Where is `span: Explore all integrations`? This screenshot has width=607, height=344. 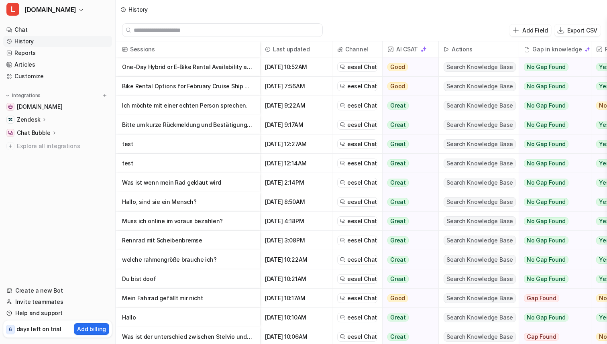 span: Explore all integrations is located at coordinates (63, 146).